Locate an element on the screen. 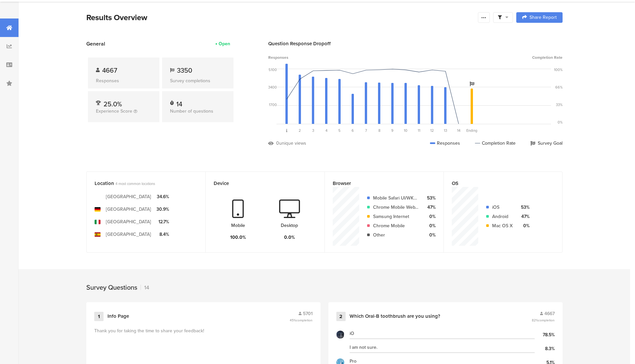  span: 7 is located at coordinates (366, 131).